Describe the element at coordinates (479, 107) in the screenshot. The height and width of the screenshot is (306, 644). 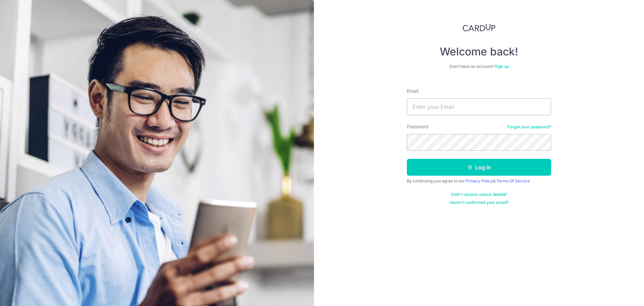
I see `input: Enter your Email` at that location.